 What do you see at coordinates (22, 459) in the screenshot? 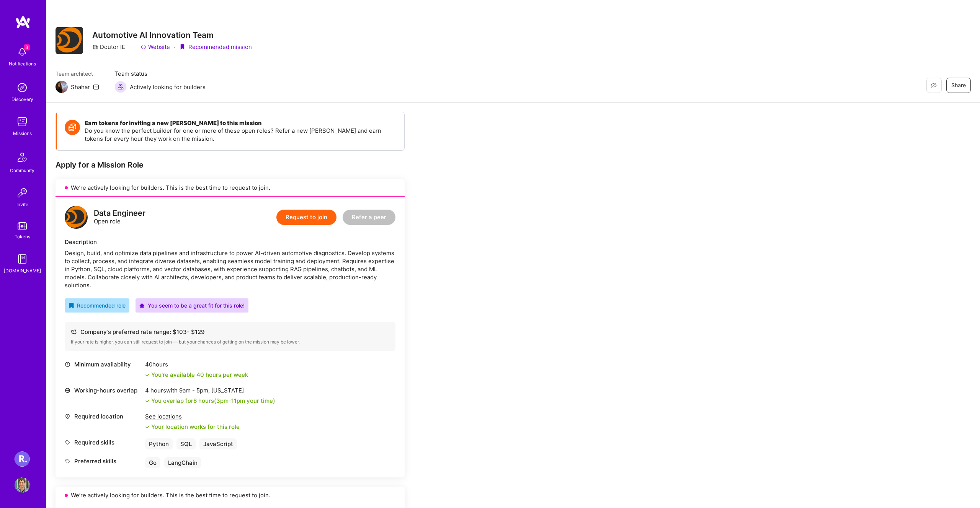
I see `img: Roger Healthcare: Team for Clinical Intake Platform` at bounding box center [22, 459].